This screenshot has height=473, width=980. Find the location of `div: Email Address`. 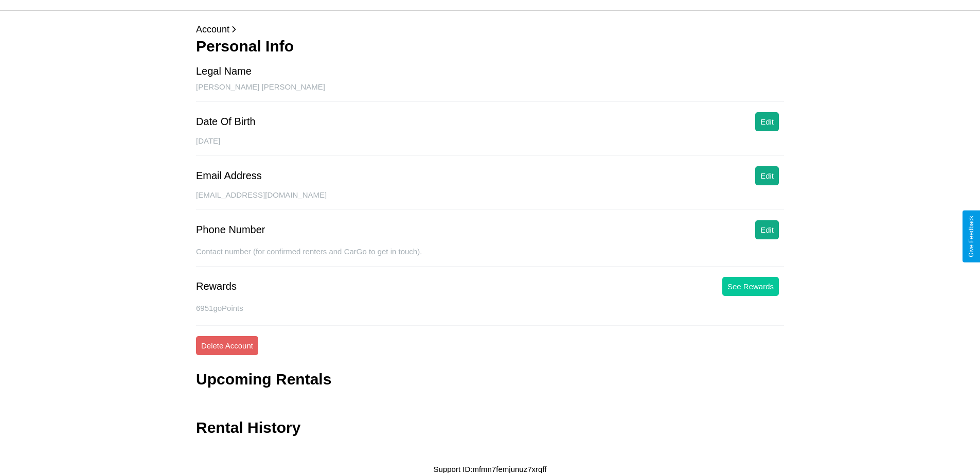

div: Email Address is located at coordinates (229, 175).